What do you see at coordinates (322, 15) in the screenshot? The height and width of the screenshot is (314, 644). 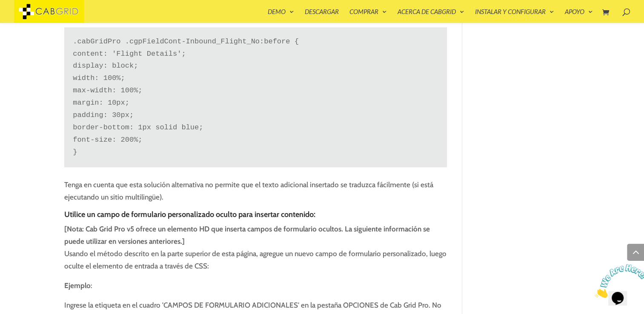 I see `a: Descargar` at bounding box center [322, 15].